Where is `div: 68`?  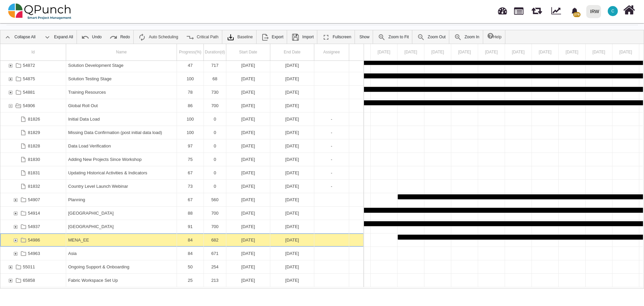
div: 68 is located at coordinates (215, 79).